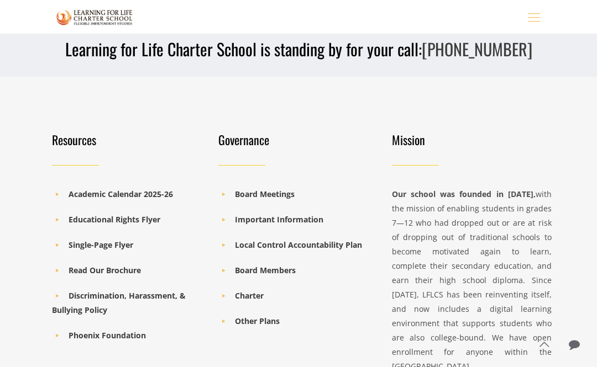  What do you see at coordinates (265, 194) in the screenshot?
I see `b: Board Meetings` at bounding box center [265, 194].